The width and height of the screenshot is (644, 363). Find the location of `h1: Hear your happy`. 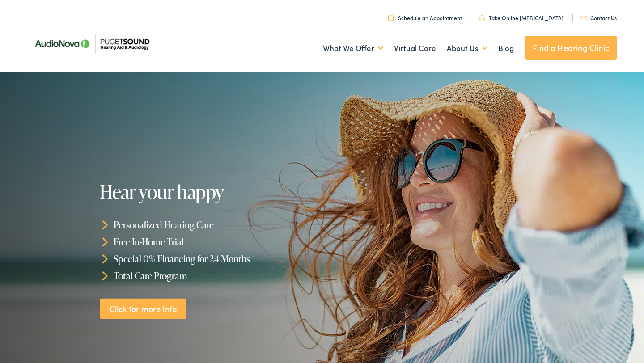

h1: Hear your happy is located at coordinates (212, 192).